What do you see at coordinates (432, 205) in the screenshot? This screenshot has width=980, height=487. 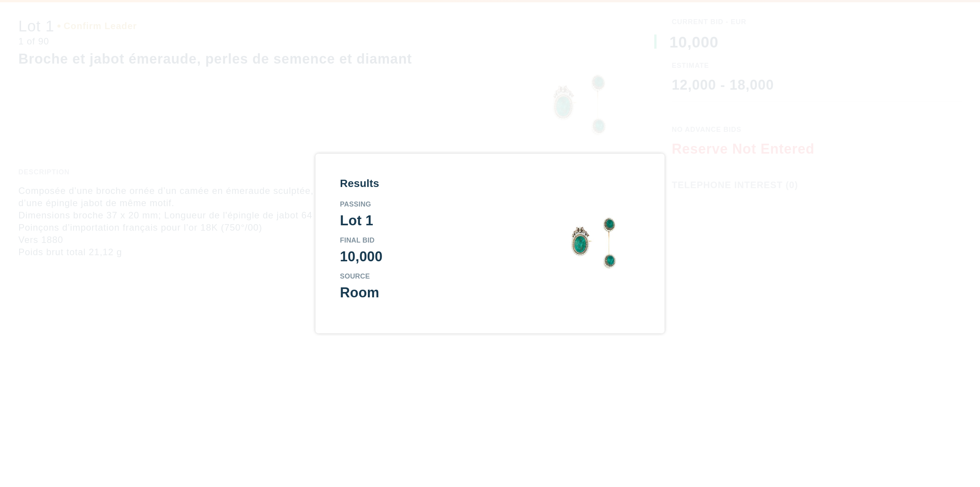 I see `div: Passing` at bounding box center [432, 205].